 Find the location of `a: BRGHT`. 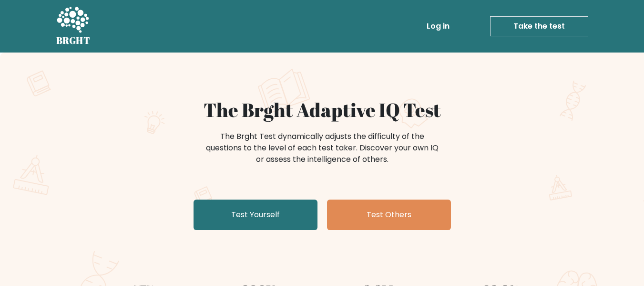

a: BRGHT is located at coordinates (73, 26).